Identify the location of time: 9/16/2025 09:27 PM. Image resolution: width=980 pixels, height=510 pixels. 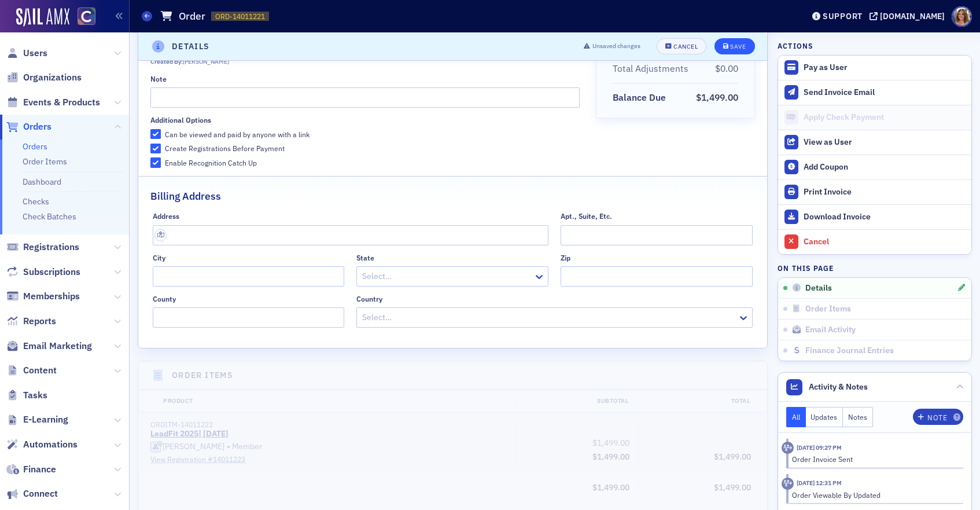
(819, 448).